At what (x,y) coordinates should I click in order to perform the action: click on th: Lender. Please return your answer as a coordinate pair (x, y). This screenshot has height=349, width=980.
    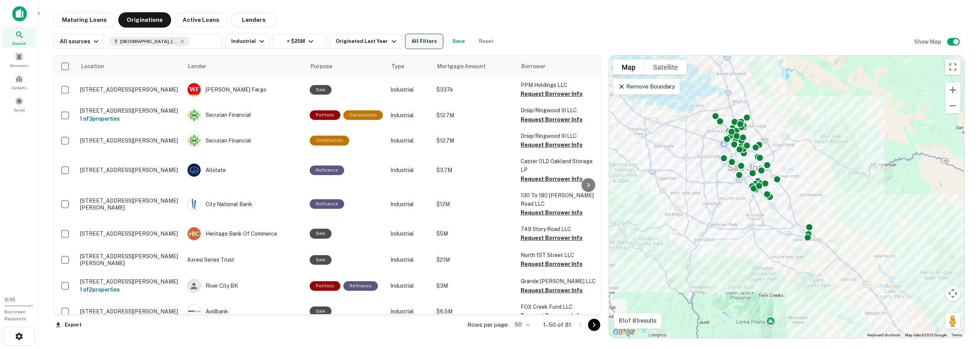
    Looking at the image, I should click on (244, 66).